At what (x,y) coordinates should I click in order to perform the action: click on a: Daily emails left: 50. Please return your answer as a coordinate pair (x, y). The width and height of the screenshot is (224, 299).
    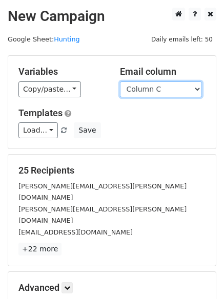
    Looking at the image, I should click on (182, 39).